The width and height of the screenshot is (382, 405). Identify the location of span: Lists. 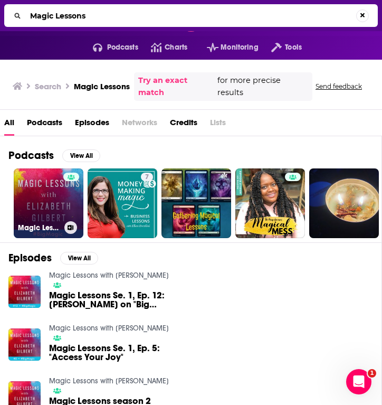
(218, 125).